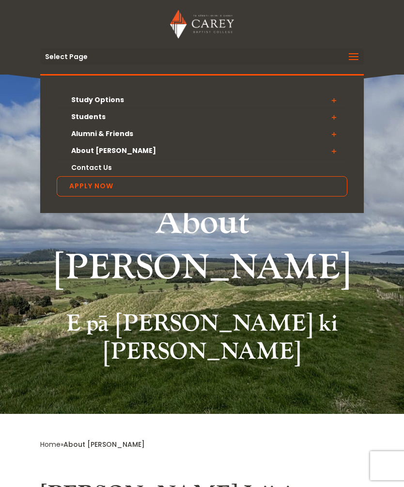  I want to click on a: Alumni & Friends, so click(202, 134).